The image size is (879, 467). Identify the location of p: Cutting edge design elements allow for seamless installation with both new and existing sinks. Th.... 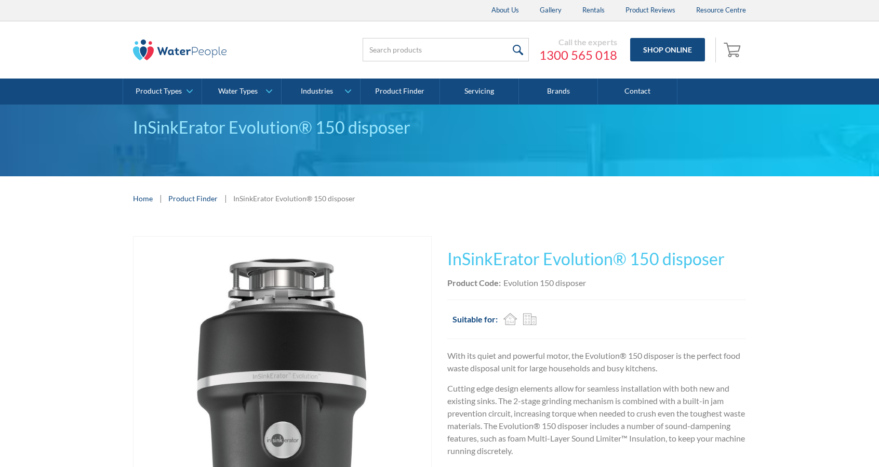
(596, 419).